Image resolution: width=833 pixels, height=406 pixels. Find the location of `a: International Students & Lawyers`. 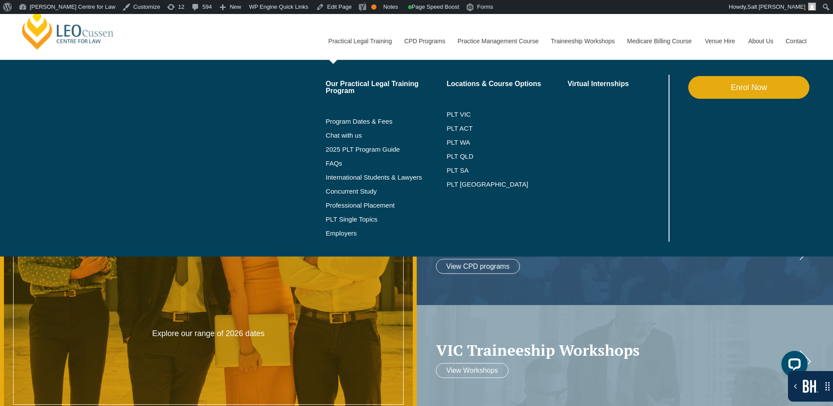

a: International Students & Lawyers is located at coordinates (386, 178).